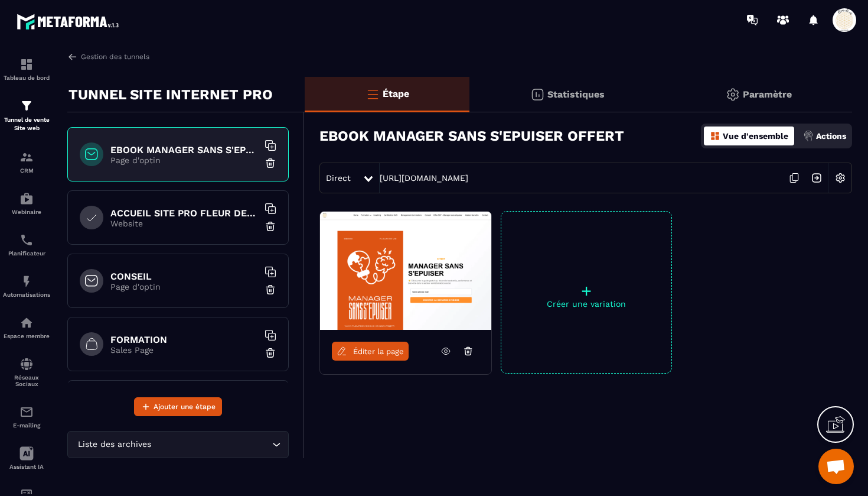 This screenshot has height=496, width=868. What do you see at coordinates (185, 223) in the screenshot?
I see `p: Website` at bounding box center [185, 223].